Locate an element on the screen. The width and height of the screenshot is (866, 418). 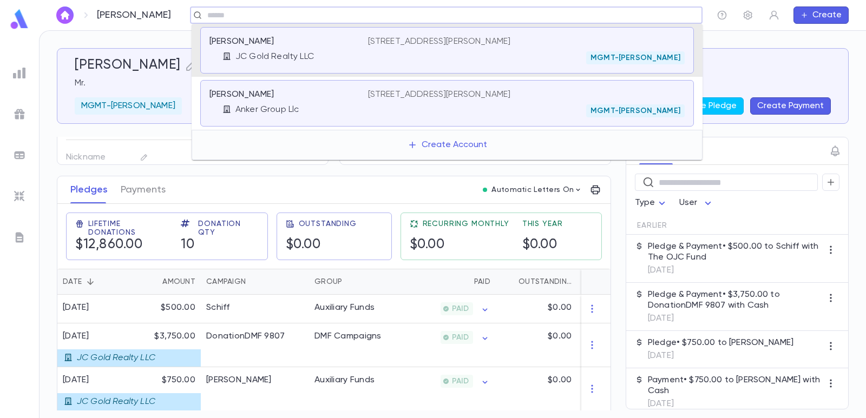
span: Recurring Monthly is located at coordinates (466, 224).